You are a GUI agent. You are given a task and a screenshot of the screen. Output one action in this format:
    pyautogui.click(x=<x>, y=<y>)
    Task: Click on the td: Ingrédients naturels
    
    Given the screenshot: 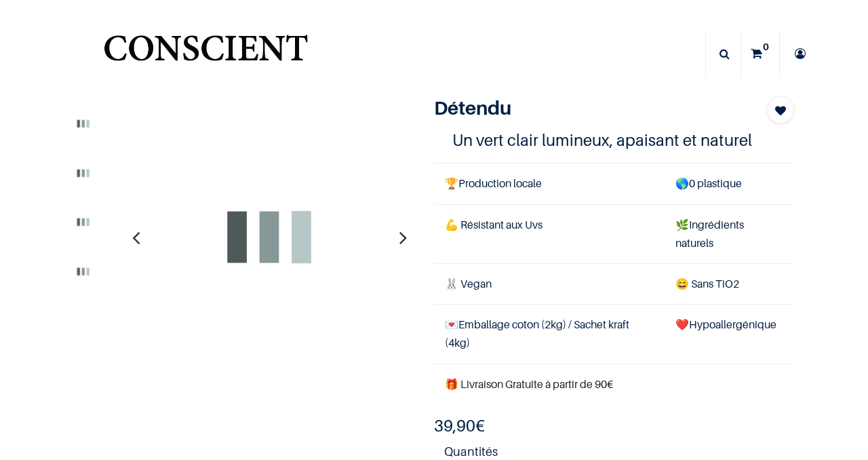 What is the action you would take?
    pyautogui.click(x=729, y=234)
    